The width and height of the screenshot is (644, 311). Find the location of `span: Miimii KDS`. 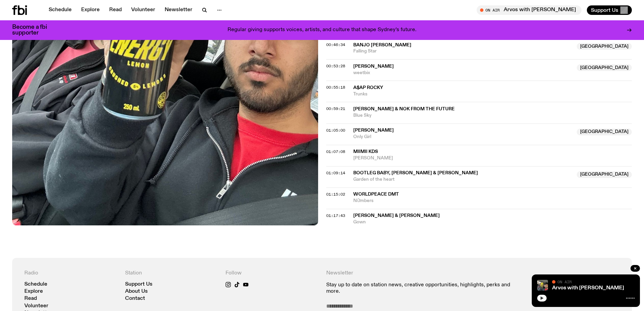

span: Miimii KDS is located at coordinates (365, 152).